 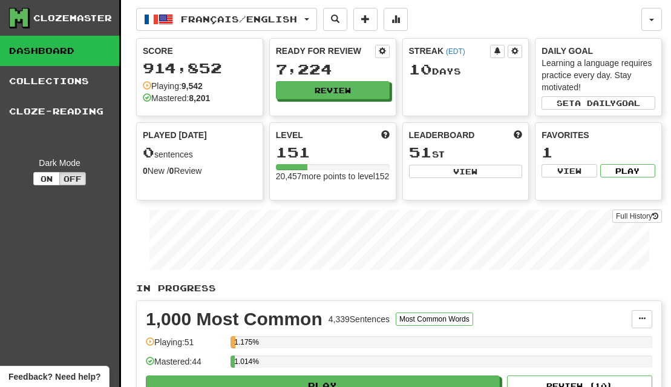 What do you see at coordinates (54, 376) in the screenshot?
I see `span: Open feedback widget` at bounding box center [54, 376].